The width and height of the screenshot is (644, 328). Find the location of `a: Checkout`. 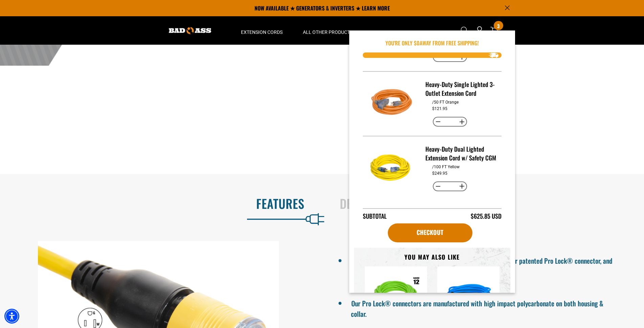

a: Checkout is located at coordinates (431, 233).